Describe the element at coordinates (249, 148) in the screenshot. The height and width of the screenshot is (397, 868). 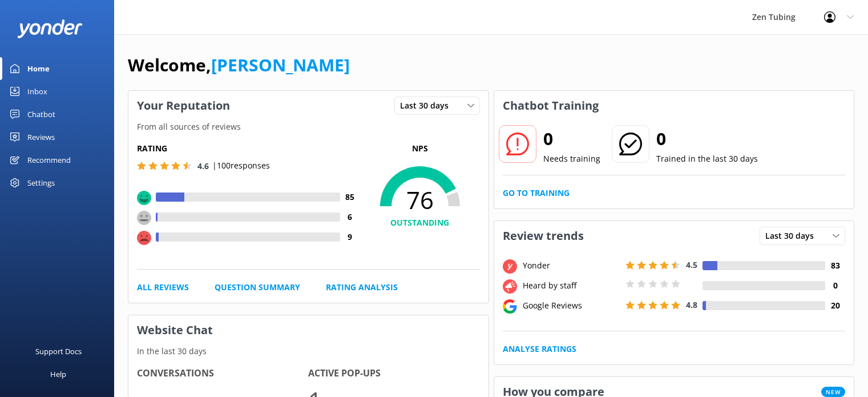
I see `h5: Rating` at that location.